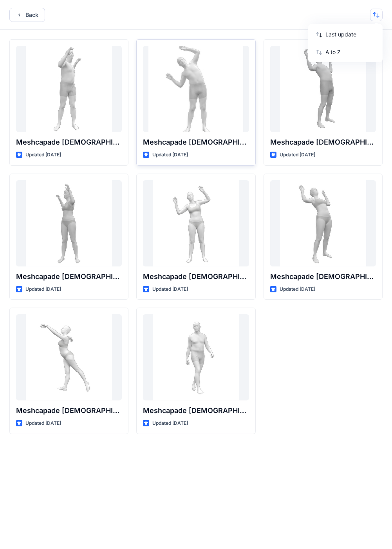 This screenshot has width=392, height=549. Describe the element at coordinates (350, 52) in the screenshot. I see `p: A to Z` at that location.